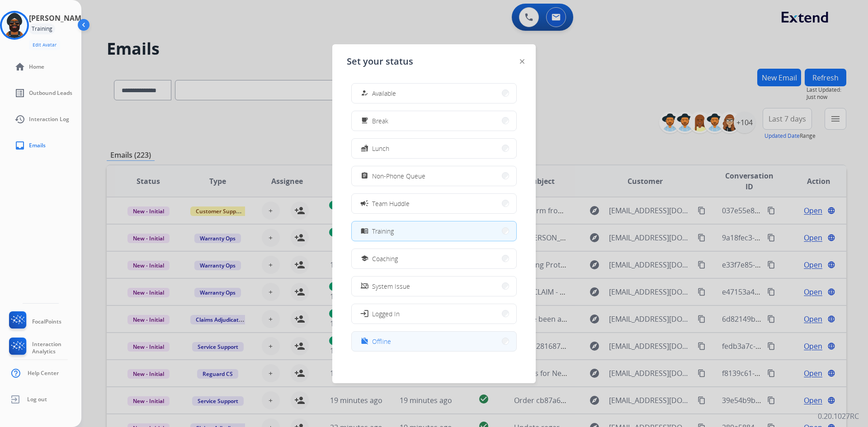 The height and width of the screenshot is (427, 868). Describe the element at coordinates (20, 67) in the screenshot. I see `mat-icon: home` at that location.